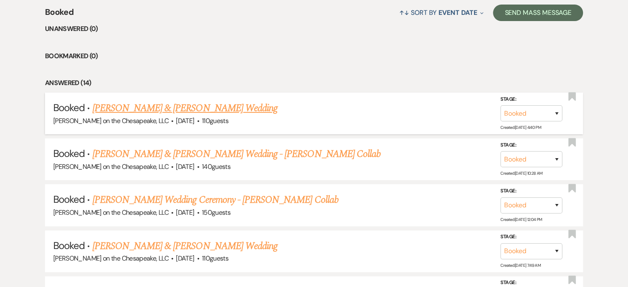  Describe the element at coordinates (314, 56) in the screenshot. I see `li: Bookmarked (0)` at that location.